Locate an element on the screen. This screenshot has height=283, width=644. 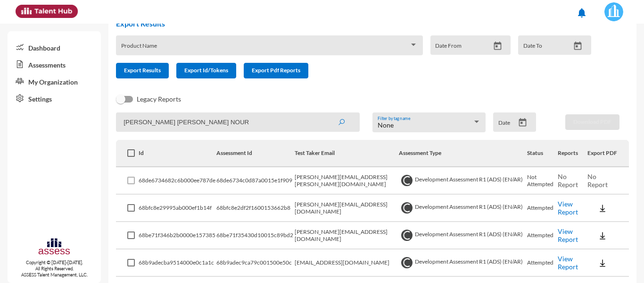
th: Id is located at coordinates (177, 153).